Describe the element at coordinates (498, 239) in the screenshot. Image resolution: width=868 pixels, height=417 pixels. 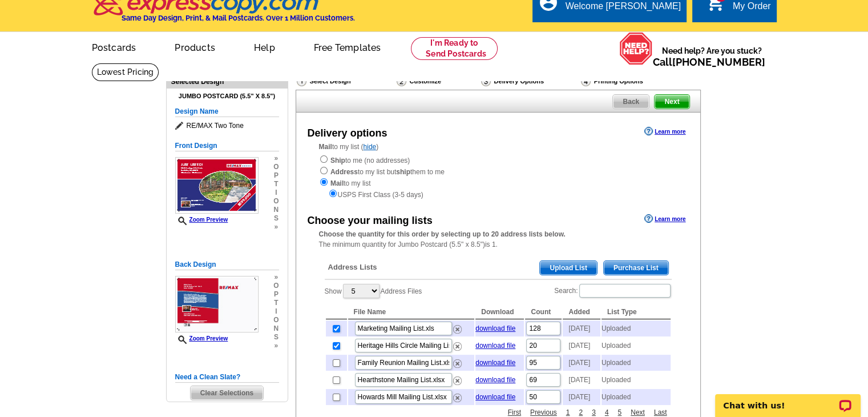
I see `div: The minimum quantity for Jumbo Postcard (5.5" x 8.5")is 1.` at that location.